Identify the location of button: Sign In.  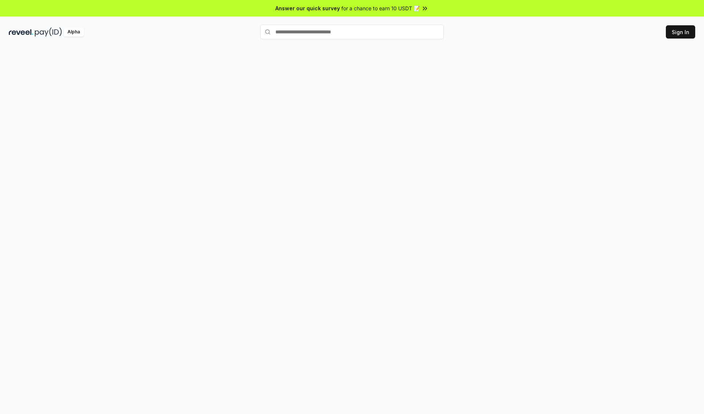
(681, 32).